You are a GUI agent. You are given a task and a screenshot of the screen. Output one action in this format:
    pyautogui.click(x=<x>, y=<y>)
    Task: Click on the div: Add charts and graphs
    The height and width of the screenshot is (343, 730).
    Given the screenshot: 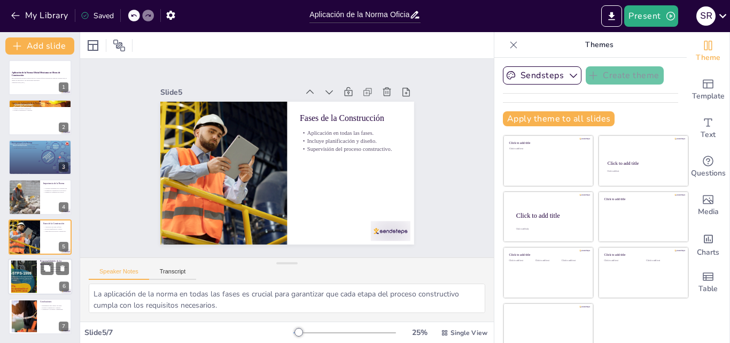 What is the action you would take?
    pyautogui.click(x=709, y=244)
    